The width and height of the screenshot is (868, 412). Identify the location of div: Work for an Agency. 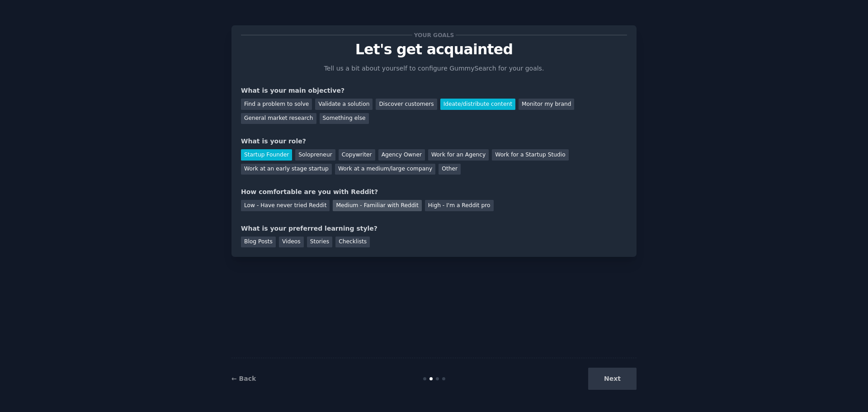
(458, 155).